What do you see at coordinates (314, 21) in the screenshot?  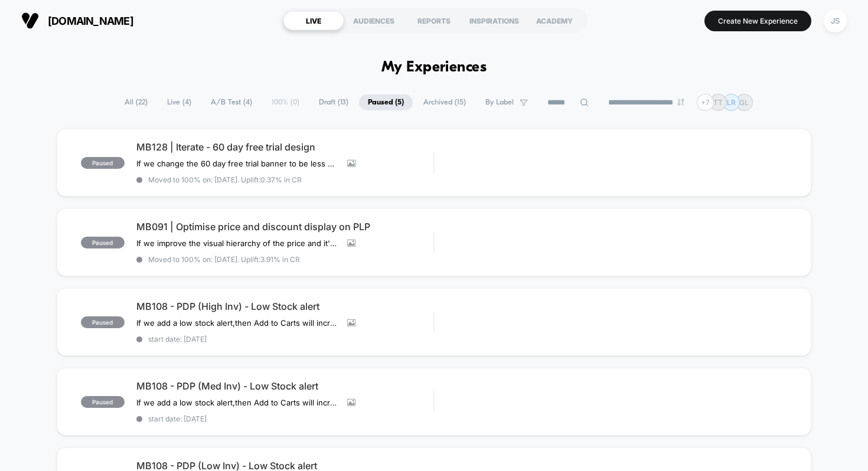 I see `div: LIVE` at bounding box center [314, 21].